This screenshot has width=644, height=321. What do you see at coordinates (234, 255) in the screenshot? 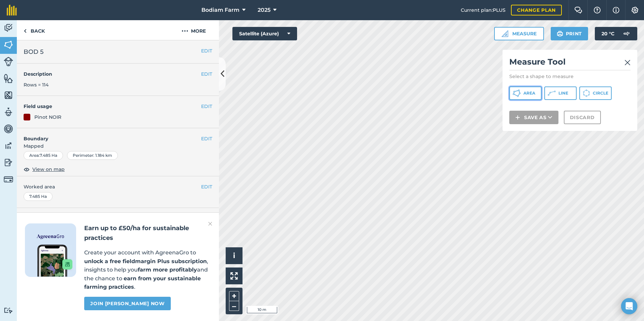
I see `span: i` at bounding box center [234, 255].